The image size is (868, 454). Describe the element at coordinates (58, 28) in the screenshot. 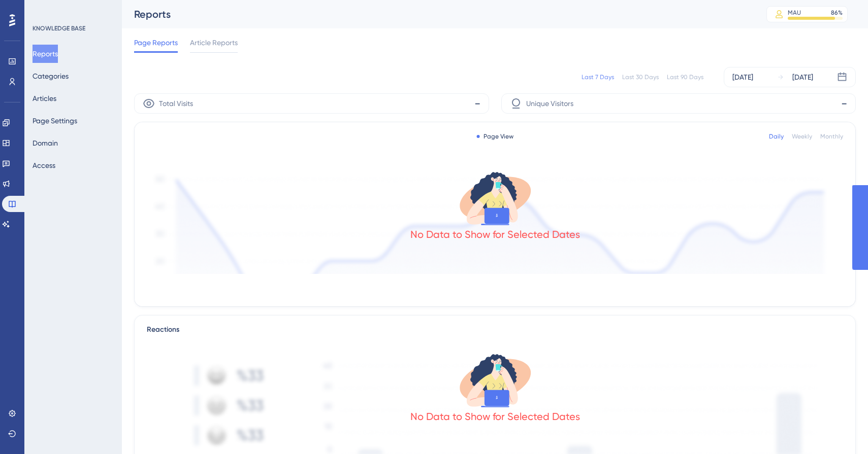

I see `div: KNOWLEDGE BASE` at that location.